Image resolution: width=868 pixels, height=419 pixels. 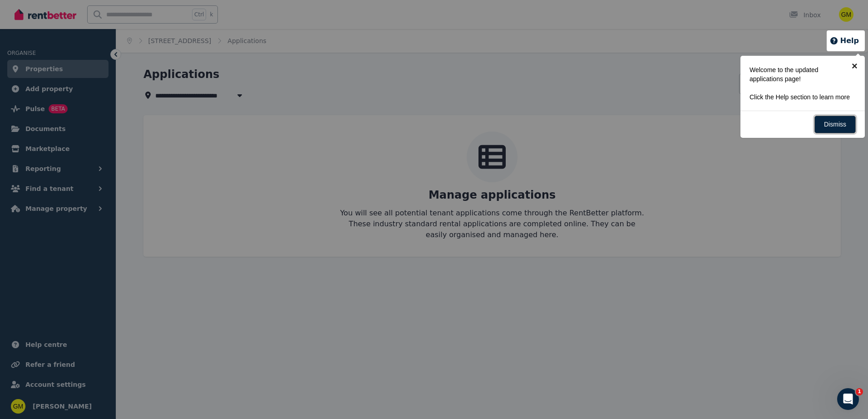 I want to click on span: 1, so click(x=859, y=392).